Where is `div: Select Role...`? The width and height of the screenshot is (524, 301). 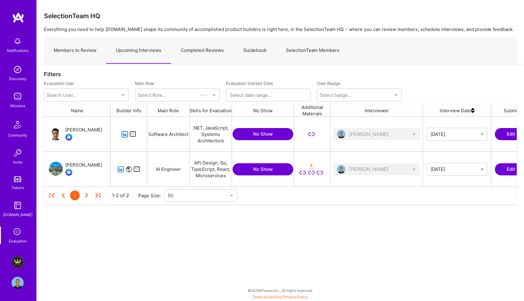 div: Select Role... is located at coordinates (151, 95).